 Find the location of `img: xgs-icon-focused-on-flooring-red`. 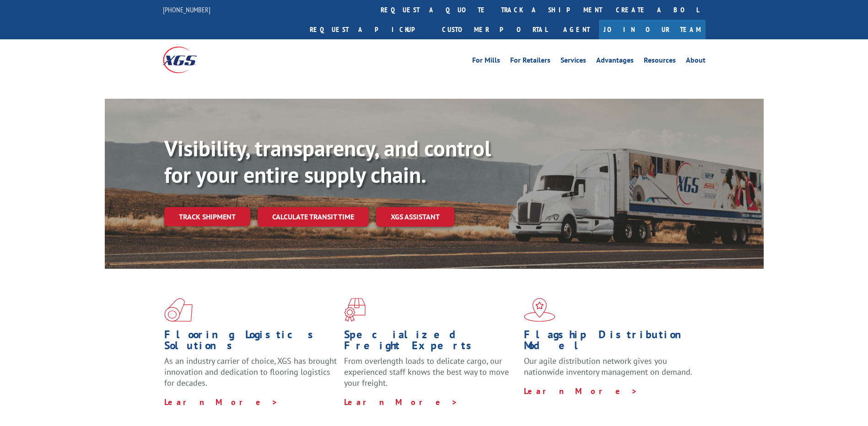

img: xgs-icon-focused-on-flooring-red is located at coordinates (355, 310).